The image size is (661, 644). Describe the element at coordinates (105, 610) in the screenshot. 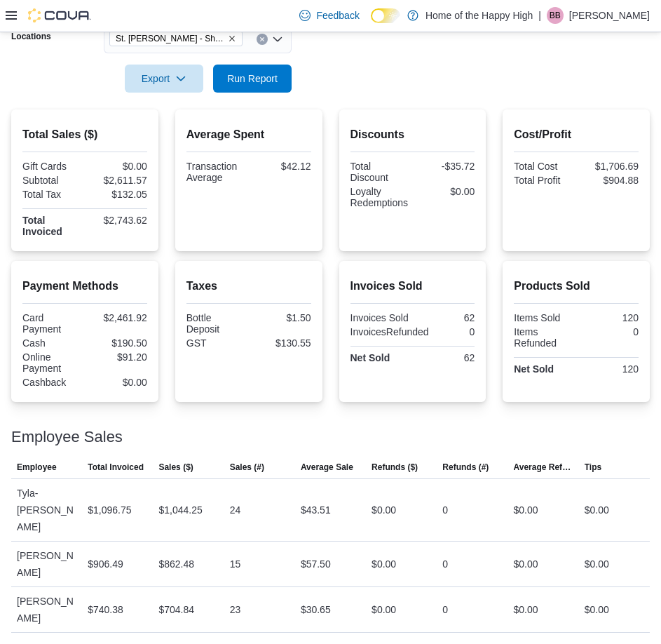

I see `div: $740.38` at that location.